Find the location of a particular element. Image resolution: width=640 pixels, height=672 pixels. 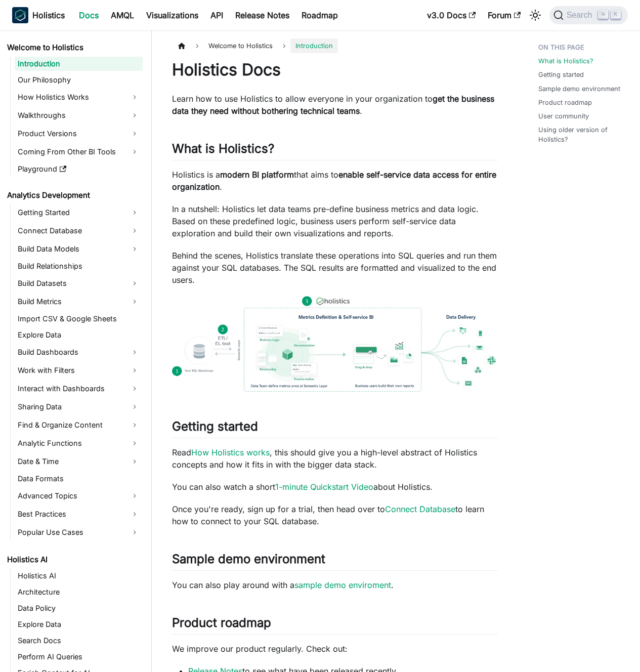

a: Visualizations is located at coordinates (172, 15).